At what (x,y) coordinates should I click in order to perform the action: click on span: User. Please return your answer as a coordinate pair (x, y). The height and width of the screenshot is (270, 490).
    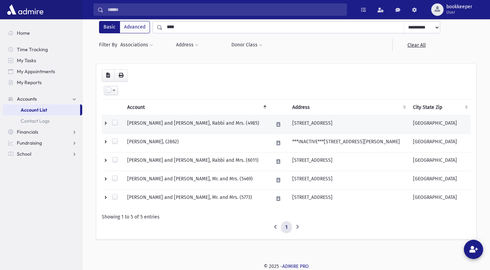
    Looking at the image, I should click on (459, 12).